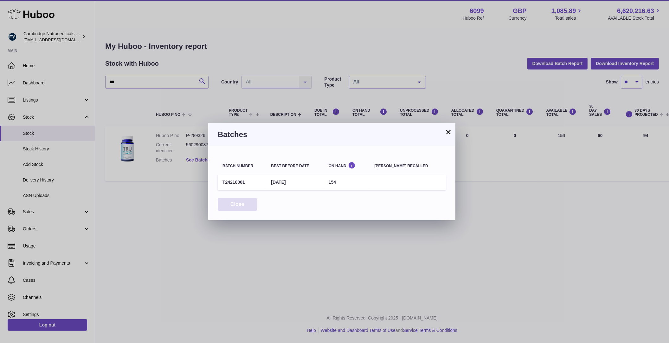  Describe the element at coordinates (295, 166) in the screenshot. I see `div: Best before date` at that location.